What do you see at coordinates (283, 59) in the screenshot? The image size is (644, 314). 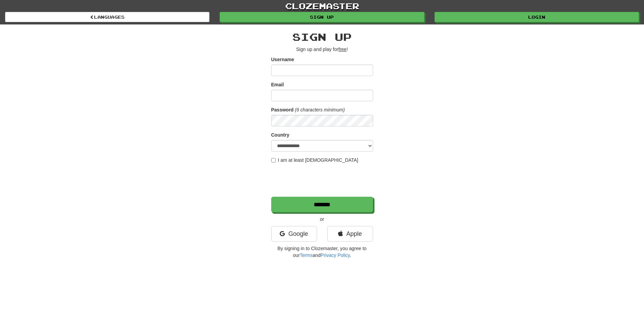 I see `label: Username` at bounding box center [283, 59].